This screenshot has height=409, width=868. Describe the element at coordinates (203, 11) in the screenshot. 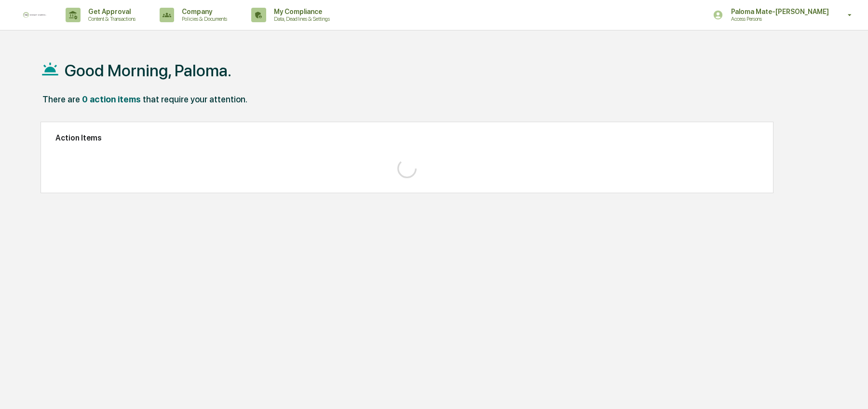

I see `p: Company` at that location.